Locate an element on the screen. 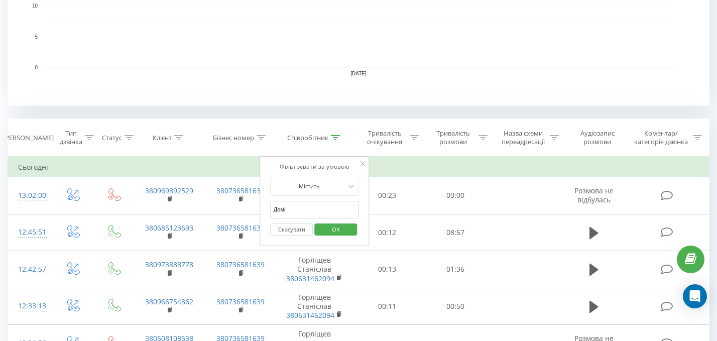 This screenshot has height=341, width=717. div: Співробітник is located at coordinates (308, 138).